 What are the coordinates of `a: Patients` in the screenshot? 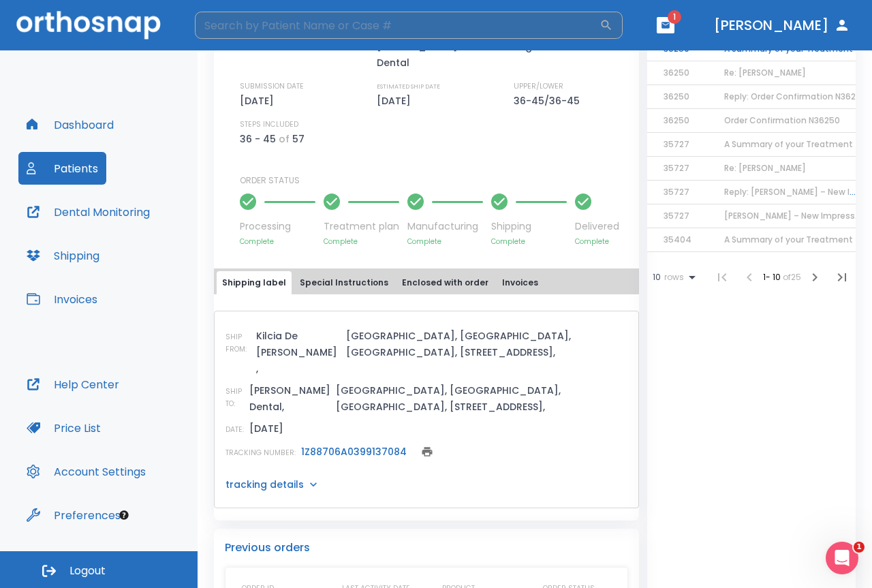 It's located at (62, 168).